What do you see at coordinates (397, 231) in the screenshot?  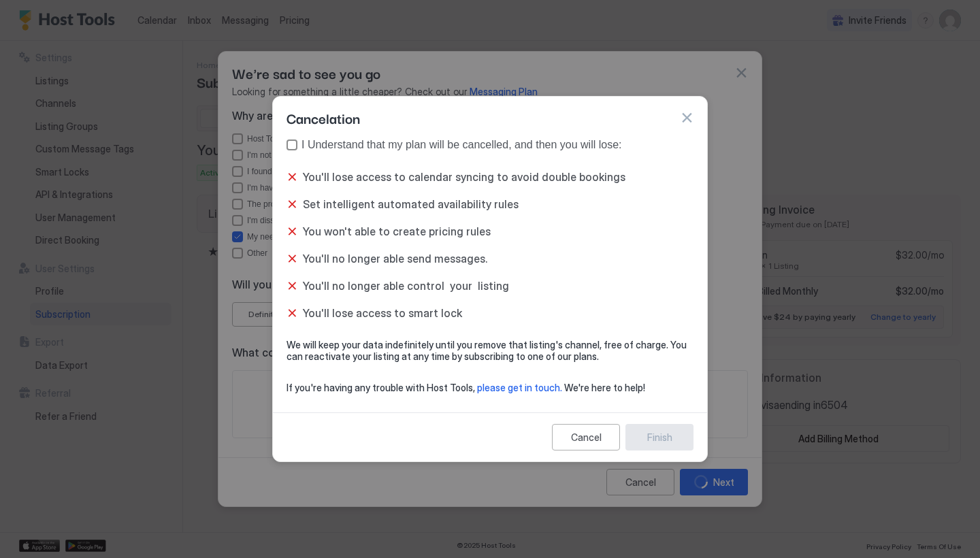 I see `span: You won't able to create pricing rules` at bounding box center [397, 231].